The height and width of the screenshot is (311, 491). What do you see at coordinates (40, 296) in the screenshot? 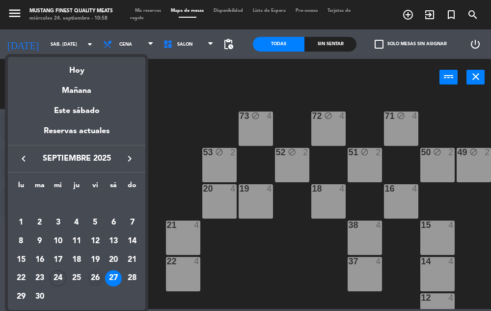
I see `div: 30` at bounding box center [40, 296].